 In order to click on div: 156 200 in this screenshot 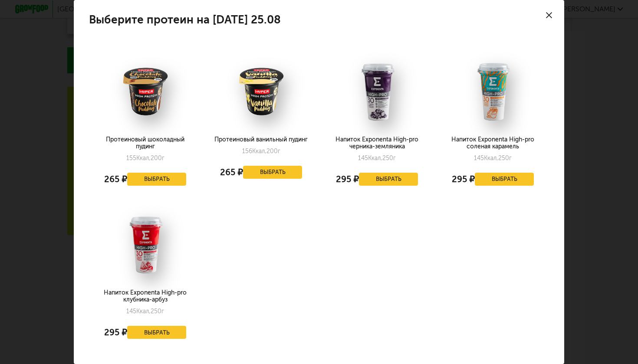, I will do `click(261, 151)`.